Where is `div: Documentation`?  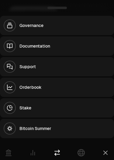
div: Documentation is located at coordinates (65, 46).